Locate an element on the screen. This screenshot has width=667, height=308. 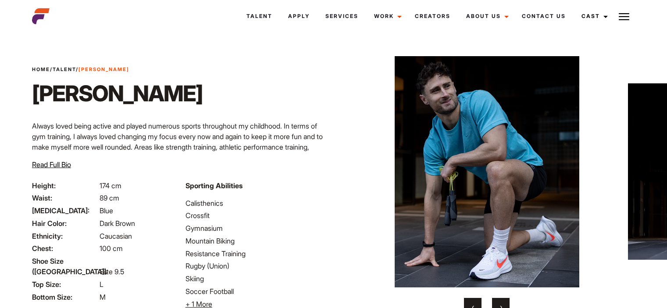
a: Home is located at coordinates (41, 69).